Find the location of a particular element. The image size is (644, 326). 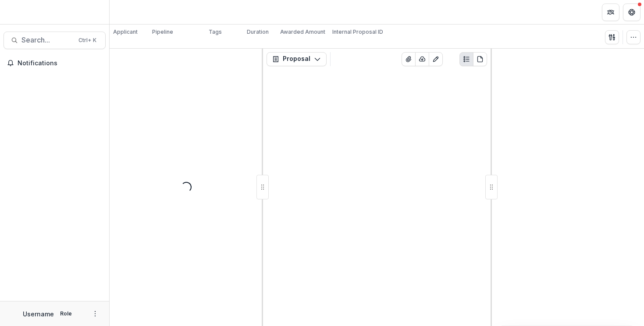

span: Search... is located at coordinates (47, 40).